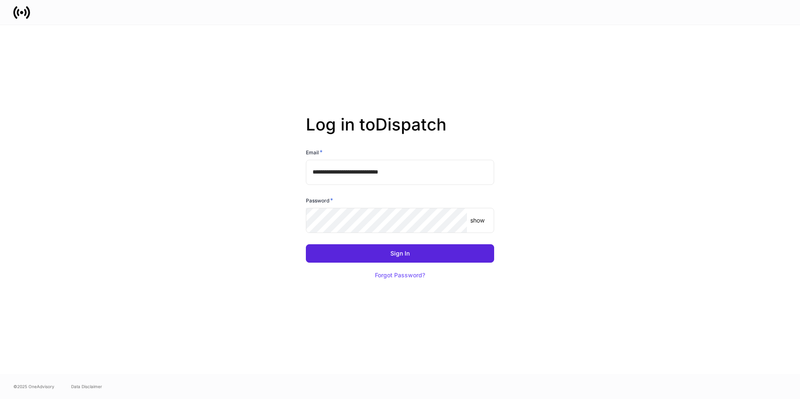 This screenshot has width=800, height=399. Describe the element at coordinates (400, 275) in the screenshot. I see `button: Forgot Password?` at that location.